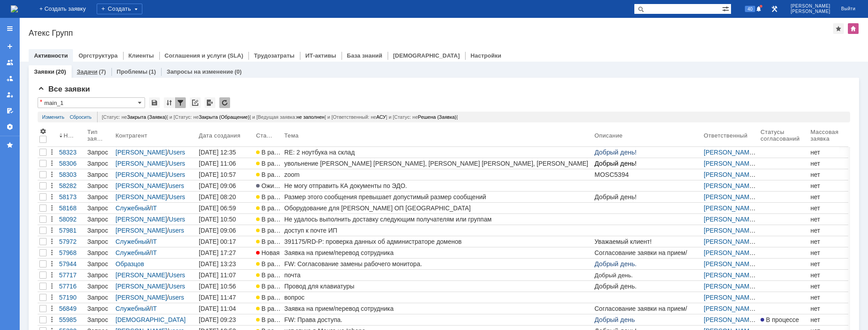 The height and width of the screenshot is (330, 868). I want to click on span: В процессе, so click(779, 320).